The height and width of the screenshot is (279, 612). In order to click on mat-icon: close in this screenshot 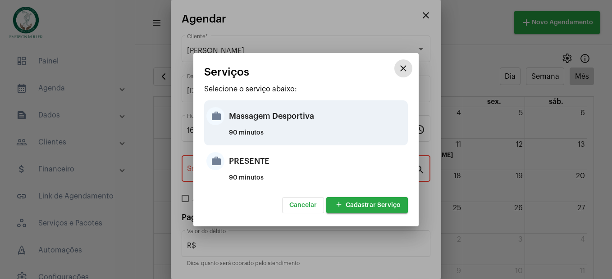, I will do `click(403, 68)`.